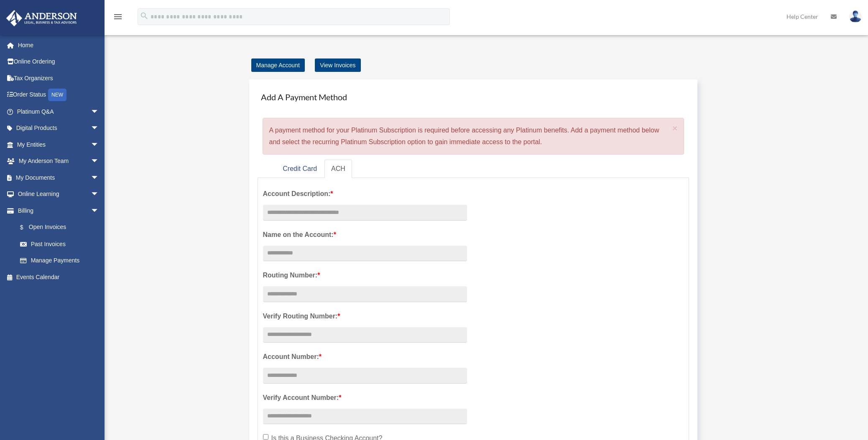 This screenshot has width=868, height=440. I want to click on button: Close, so click(675, 128).